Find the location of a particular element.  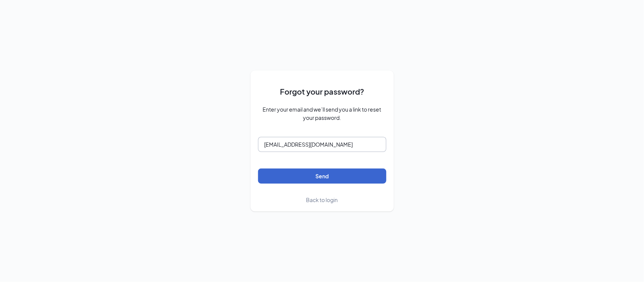

span: Back to login is located at coordinates (322, 200).